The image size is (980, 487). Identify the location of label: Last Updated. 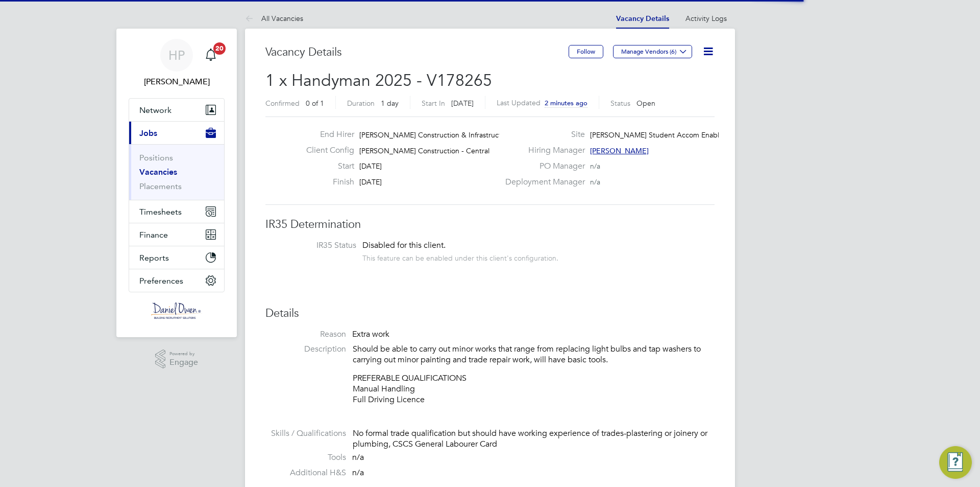
(518, 102).